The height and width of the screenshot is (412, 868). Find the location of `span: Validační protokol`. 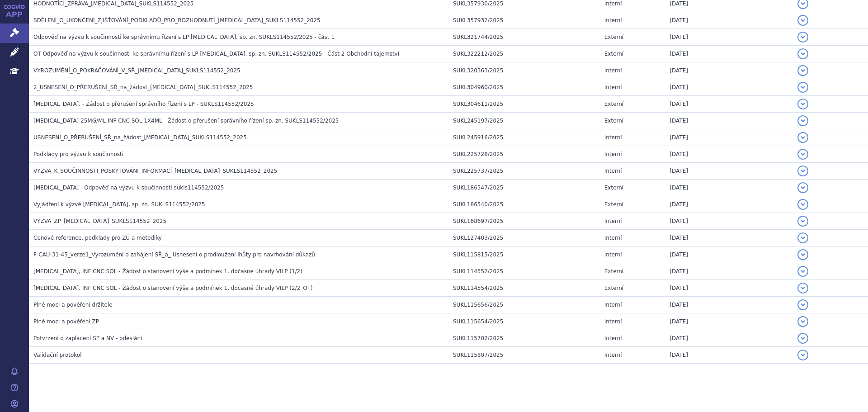

span: Validační protokol is located at coordinates (58, 355).